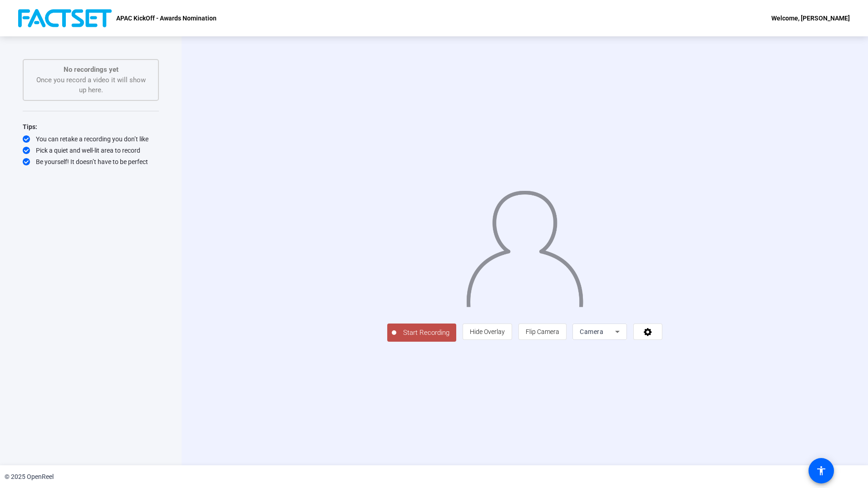  Describe the element at coordinates (65, 18) in the screenshot. I see `img: OpenReel logo` at that location.